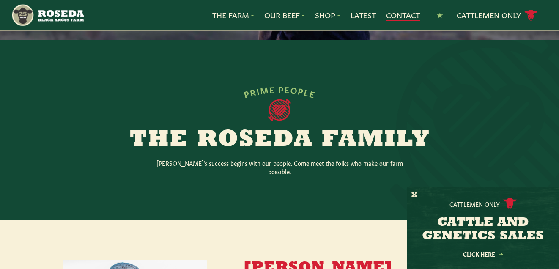  I want to click on h3: CATTLE AND GENETICS SALES, so click(483, 230).